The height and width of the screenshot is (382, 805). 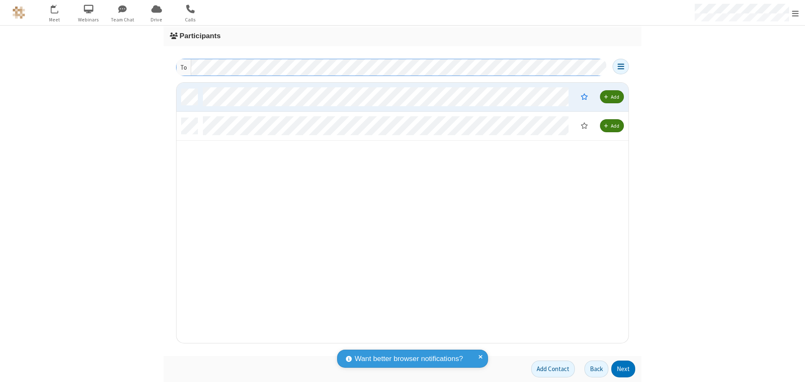 What do you see at coordinates (623, 369) in the screenshot?
I see `button: Next` at bounding box center [623, 369].